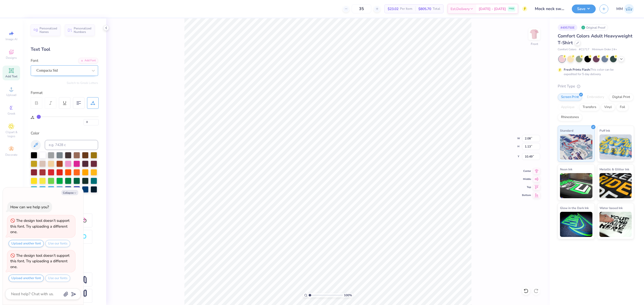  Describe the element at coordinates (594, 27) in the screenshot. I see `div: Original Proof` at that location.